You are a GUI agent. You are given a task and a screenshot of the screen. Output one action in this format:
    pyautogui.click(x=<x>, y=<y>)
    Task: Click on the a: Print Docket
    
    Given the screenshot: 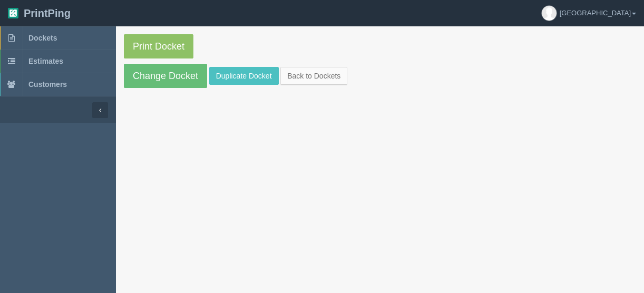 What is the action you would take?
    pyautogui.click(x=159, y=46)
    